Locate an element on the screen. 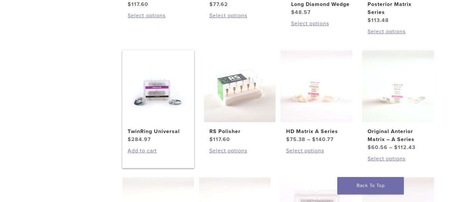 The image size is (449, 202). a: Select options for “Diamond Wedge and Long Diamond Wedge” is located at coordinates (321, 24).